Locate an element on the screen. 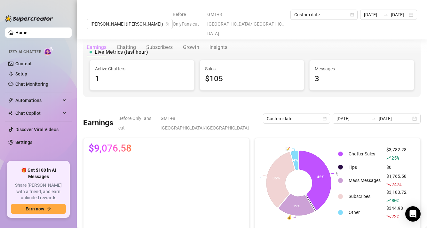 This screenshot has width=427, height=228. div: Subscribers is located at coordinates (159, 47).